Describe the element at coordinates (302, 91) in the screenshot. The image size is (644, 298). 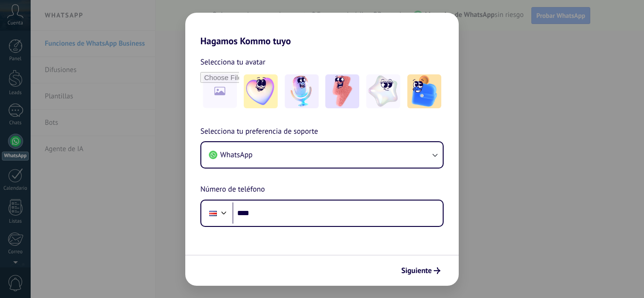
I see `img: -2.jpeg` at that location.